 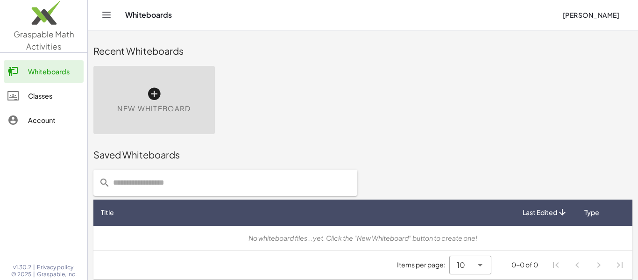 I want to click on span: Items per page:, so click(x=423, y=265).